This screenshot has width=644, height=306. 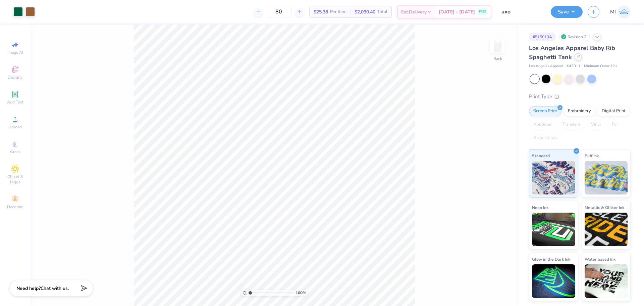 I want to click on span: Per Item, so click(x=338, y=11).